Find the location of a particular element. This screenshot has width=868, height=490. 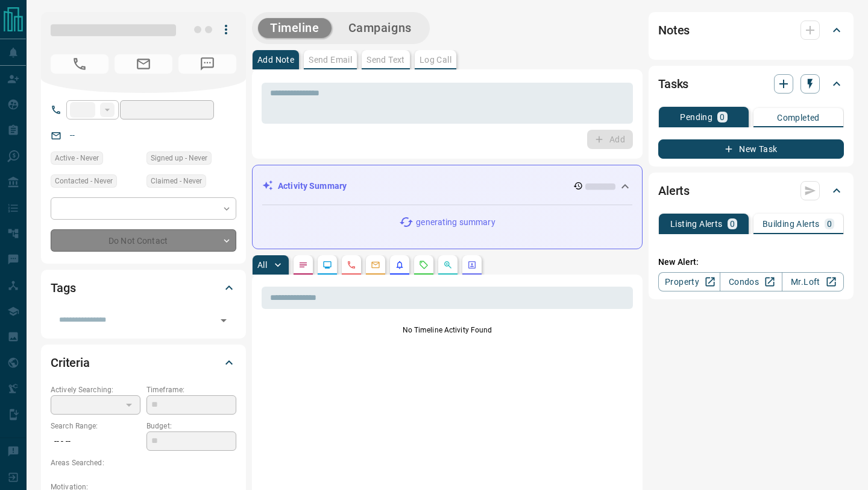

a: Mr.Loft is located at coordinates (812, 282).